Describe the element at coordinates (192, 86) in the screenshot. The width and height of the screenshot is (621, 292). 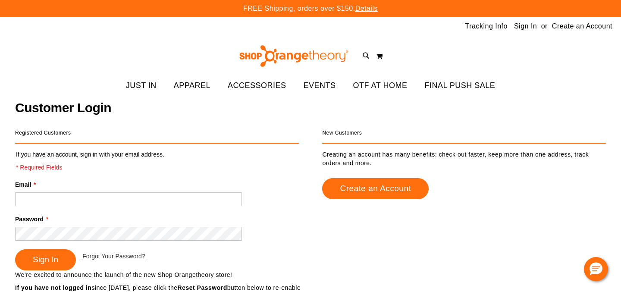
I see `a: APPAREL` at that location.